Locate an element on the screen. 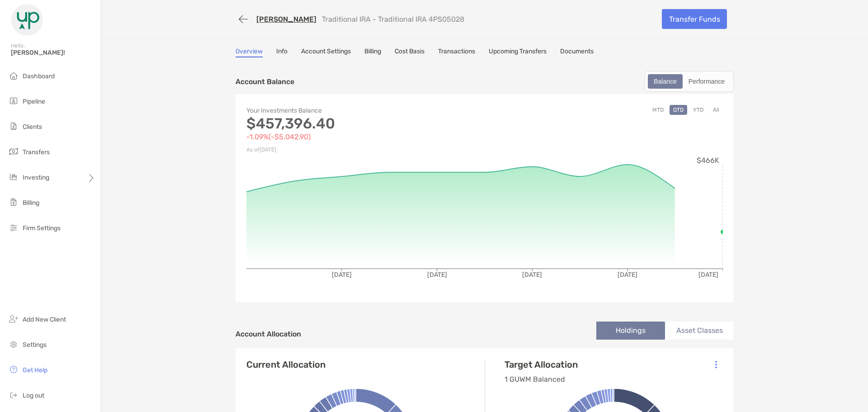 This screenshot has height=412, width=868. a: Account Settings is located at coordinates (326, 52).